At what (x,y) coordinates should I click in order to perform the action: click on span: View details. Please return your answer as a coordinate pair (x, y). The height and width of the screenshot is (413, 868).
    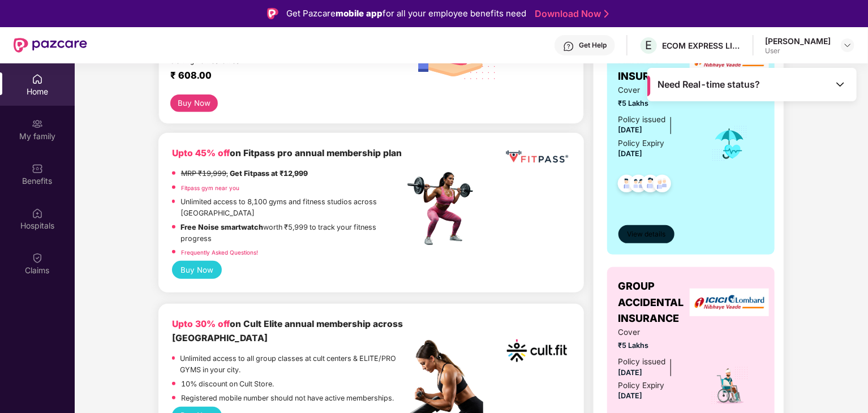
    Looking at the image, I should click on (646, 234).